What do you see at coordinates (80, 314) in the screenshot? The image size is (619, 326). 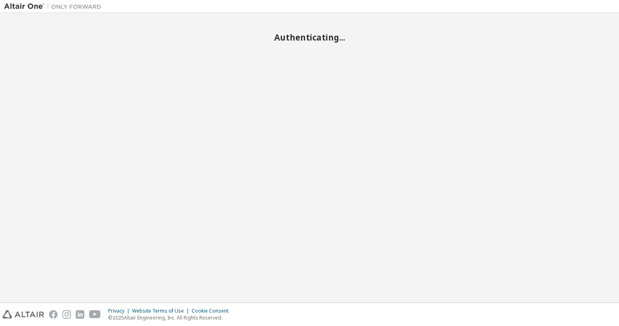 I see `img: linkedin.svg` at bounding box center [80, 314].